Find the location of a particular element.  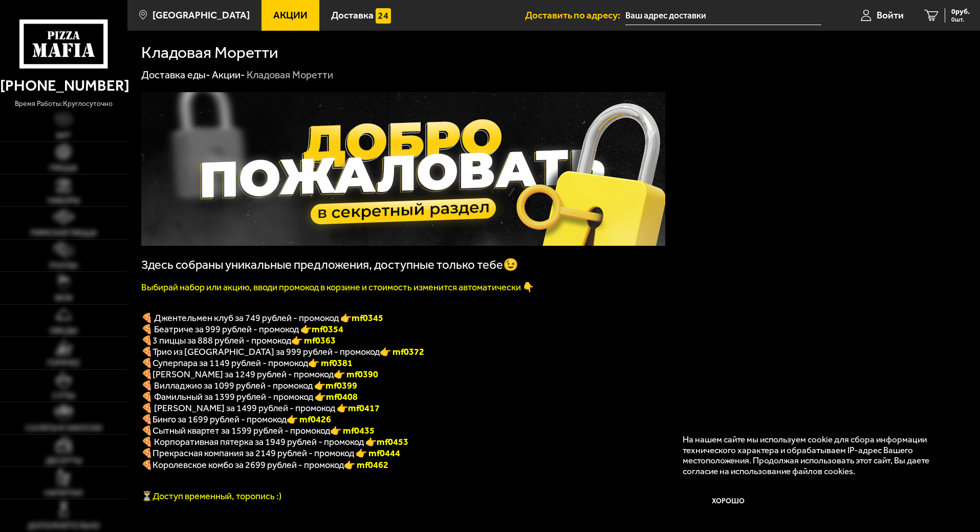

img: 1024x1024 is located at coordinates (403, 168).